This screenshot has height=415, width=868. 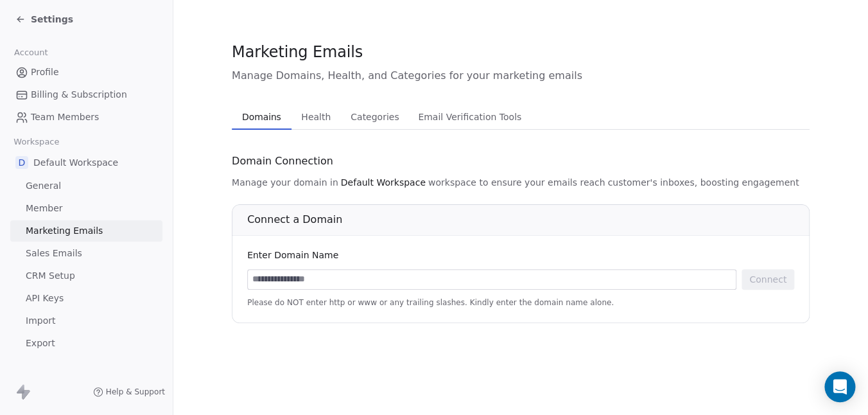 I want to click on span: General, so click(x=43, y=185).